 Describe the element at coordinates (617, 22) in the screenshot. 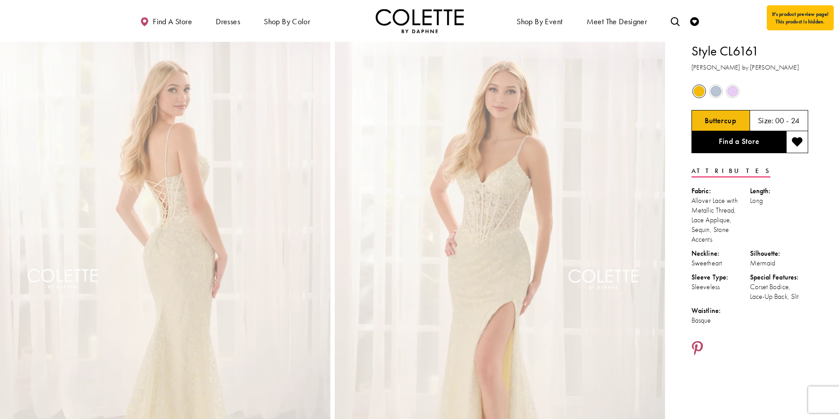

I see `span: Meet the designer` at that location.